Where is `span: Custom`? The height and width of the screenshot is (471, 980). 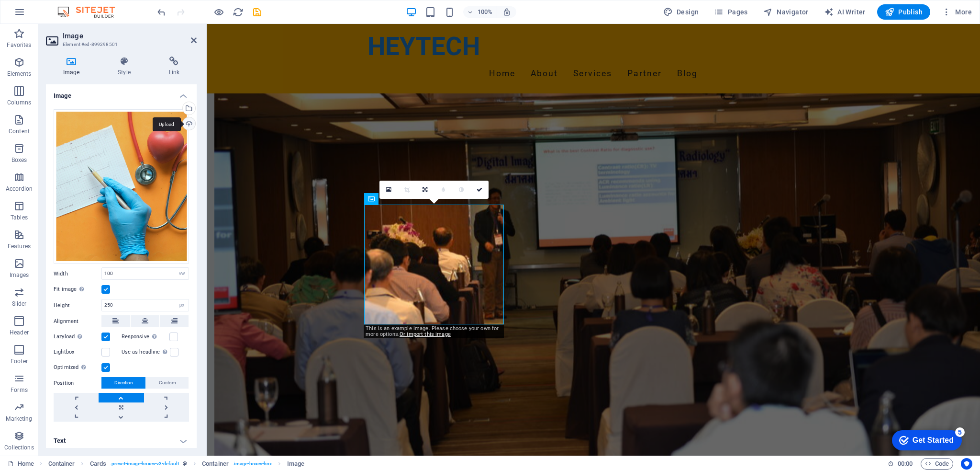 span: Custom is located at coordinates (167, 383).